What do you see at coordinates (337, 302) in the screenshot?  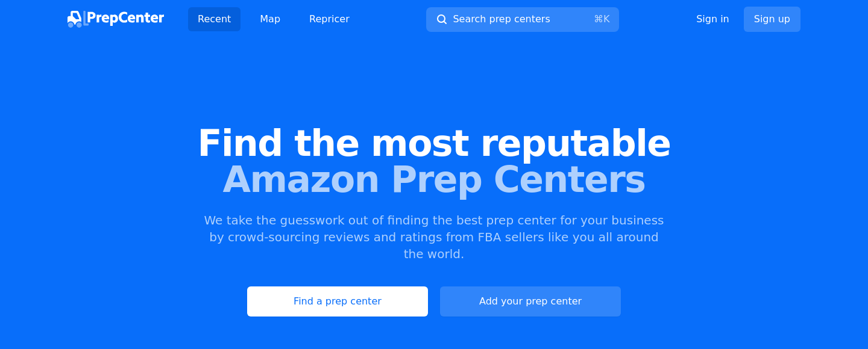 I see `a: Find a prep center` at bounding box center [337, 302].